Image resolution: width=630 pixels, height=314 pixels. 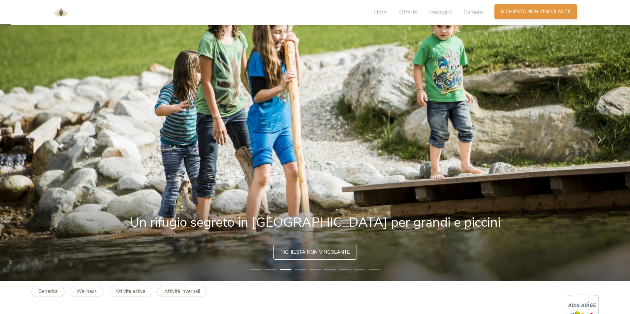 What do you see at coordinates (61, 13) in the screenshot?
I see `img: AMONTI & LUNARIS Wellnessresort` at bounding box center [61, 13].